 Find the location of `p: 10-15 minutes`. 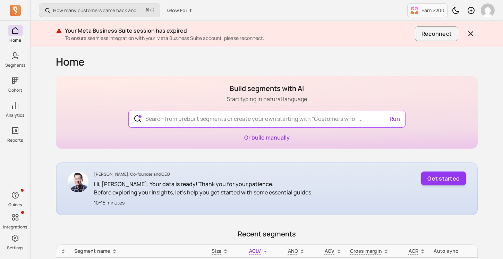

p: 10-15 minutes is located at coordinates (203, 202).